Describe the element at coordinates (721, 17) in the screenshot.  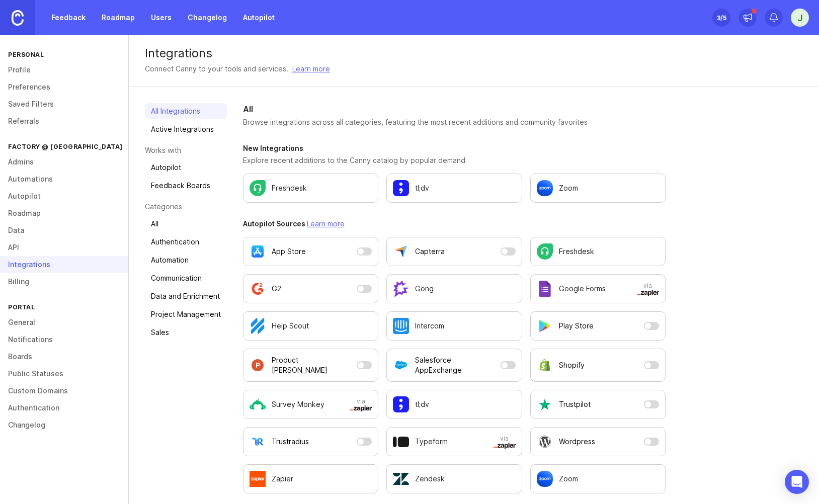
I see `button: 3/5` at that location.